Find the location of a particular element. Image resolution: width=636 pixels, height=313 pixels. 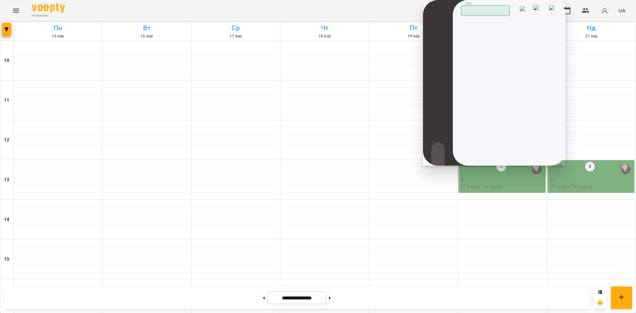

h6: 13 is located at coordinates (7, 180).